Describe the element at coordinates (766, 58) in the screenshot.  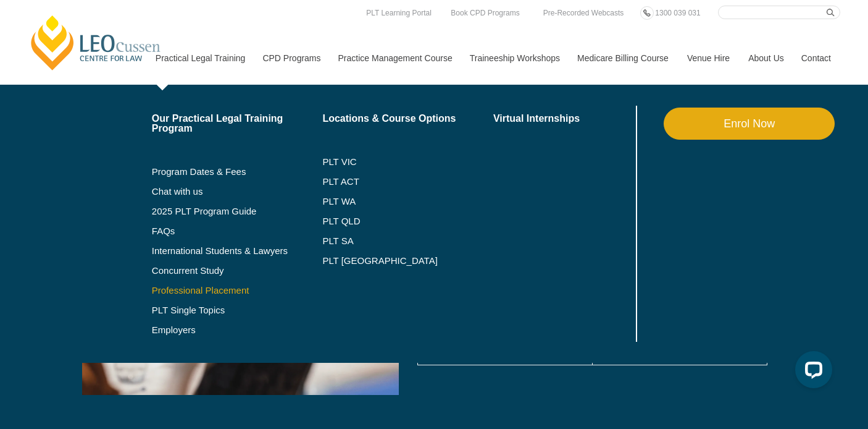
I see `a: About Us` at that location.